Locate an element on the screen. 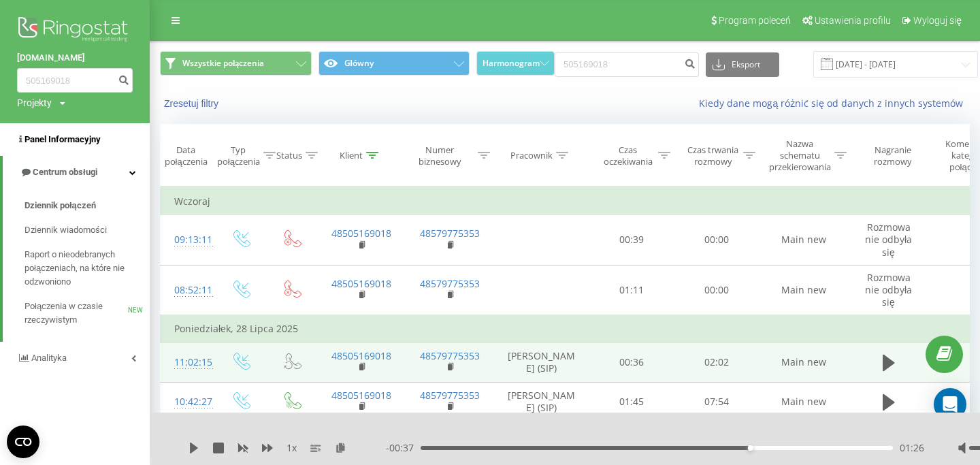  div: 10:42:27 is located at coordinates (188, 402).